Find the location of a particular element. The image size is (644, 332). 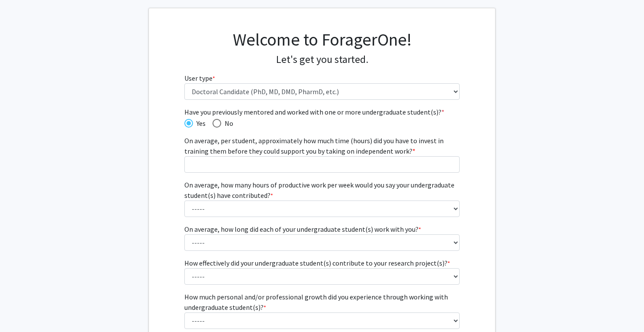

span: On average, per student, approximately how much time (hours) did you have to invest in training t... is located at coordinates (314, 146).